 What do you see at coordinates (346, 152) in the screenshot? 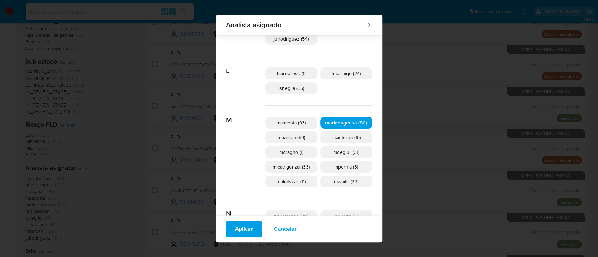
I see `span: mdegiuli (31)` at bounding box center [346, 152].